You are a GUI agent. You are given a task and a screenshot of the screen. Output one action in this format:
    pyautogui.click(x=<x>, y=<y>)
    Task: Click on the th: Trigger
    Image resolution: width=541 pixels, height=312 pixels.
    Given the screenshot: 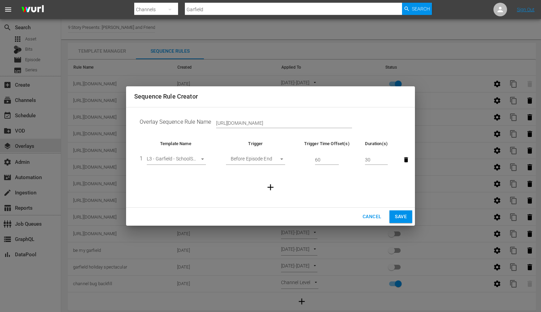 What is the action you would take?
    pyautogui.click(x=256, y=143)
    